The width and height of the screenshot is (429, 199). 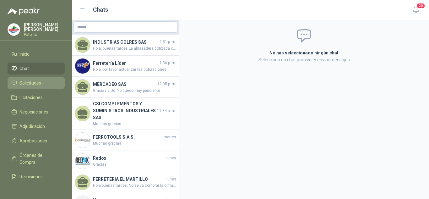 I want to click on span: 2:51 p. m., so click(x=168, y=42).